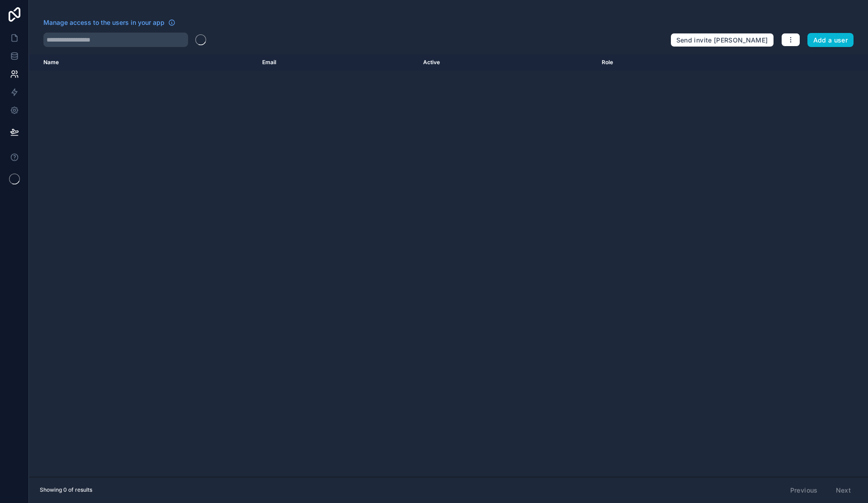 The width and height of the screenshot is (868, 503). I want to click on th: Email, so click(337, 62).